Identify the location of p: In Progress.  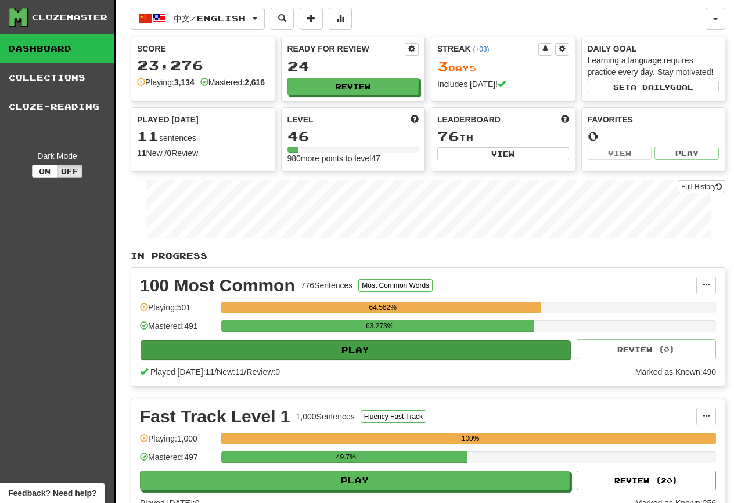
(428, 256).